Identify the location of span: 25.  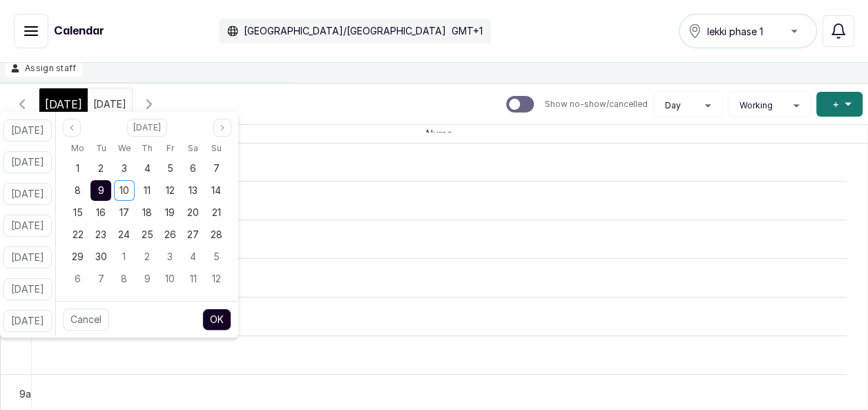
(147, 234).